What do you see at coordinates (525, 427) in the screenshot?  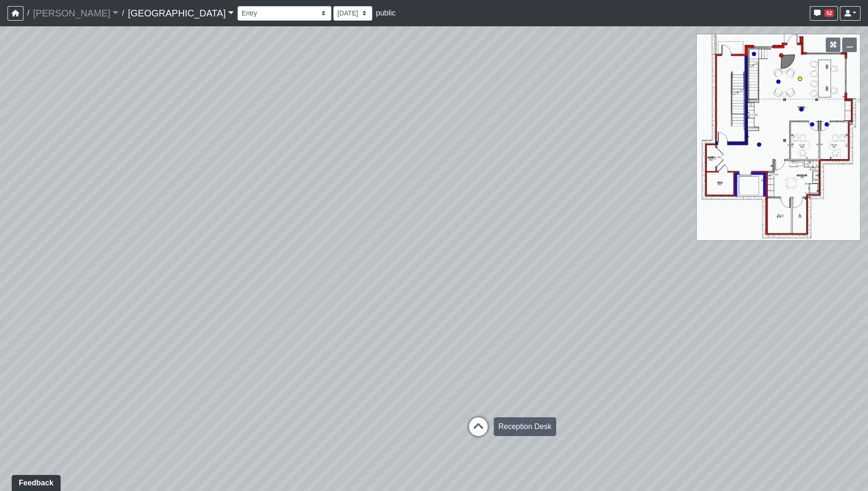 I see `div: Reception Desk` at bounding box center [525, 427].